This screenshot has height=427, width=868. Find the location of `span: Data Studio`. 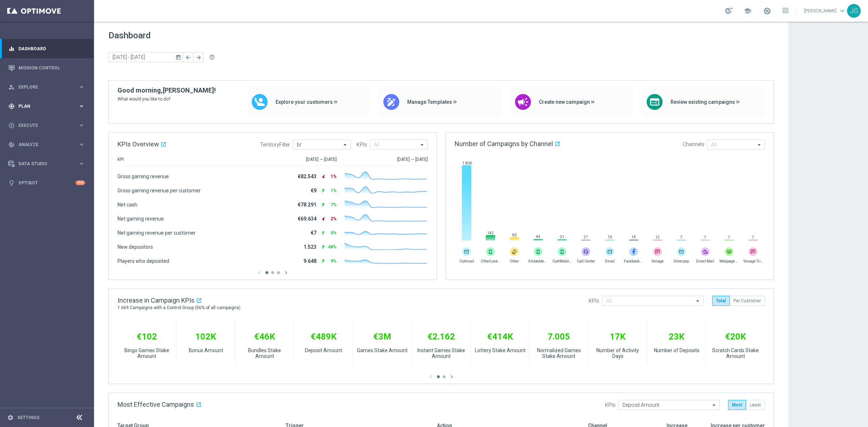

span: Data Studio is located at coordinates (48, 164).